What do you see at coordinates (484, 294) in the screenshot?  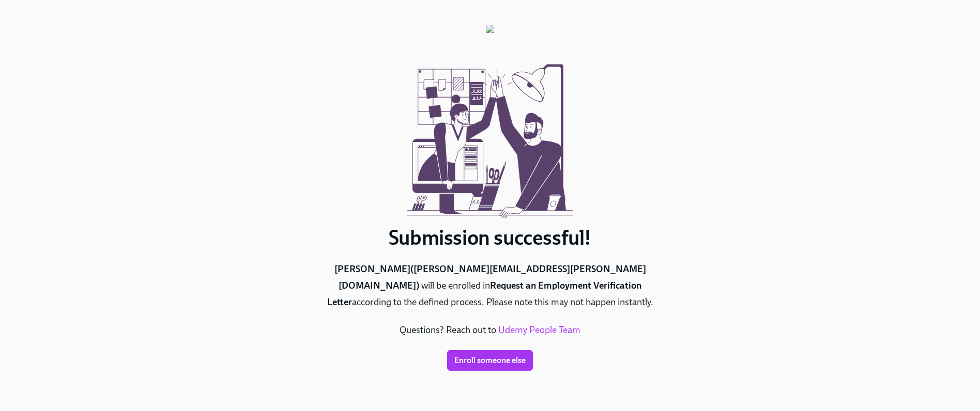 I see `b: Request an Employment Verification Letter` at bounding box center [484, 294].